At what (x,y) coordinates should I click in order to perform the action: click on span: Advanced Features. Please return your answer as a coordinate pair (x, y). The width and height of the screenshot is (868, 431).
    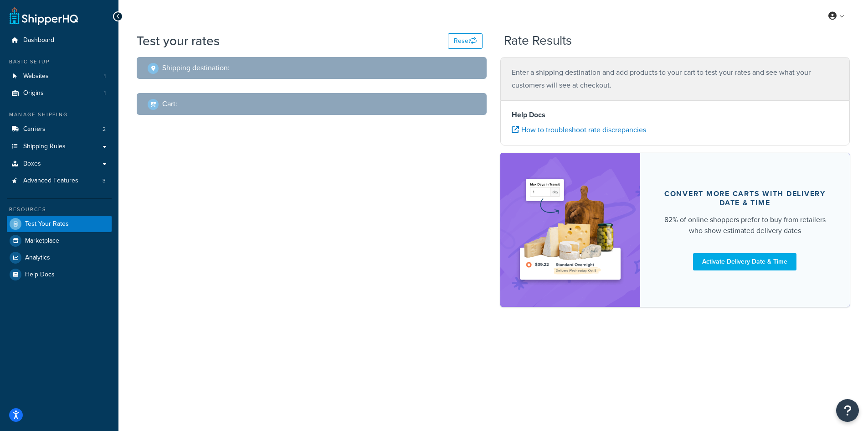
    Looking at the image, I should click on (51, 181).